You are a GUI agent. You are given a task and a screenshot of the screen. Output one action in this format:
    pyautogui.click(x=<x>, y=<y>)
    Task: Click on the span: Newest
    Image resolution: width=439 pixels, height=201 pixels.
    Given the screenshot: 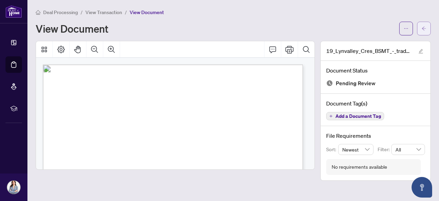 What is the action you would take?
    pyautogui.click(x=356, y=149)
    